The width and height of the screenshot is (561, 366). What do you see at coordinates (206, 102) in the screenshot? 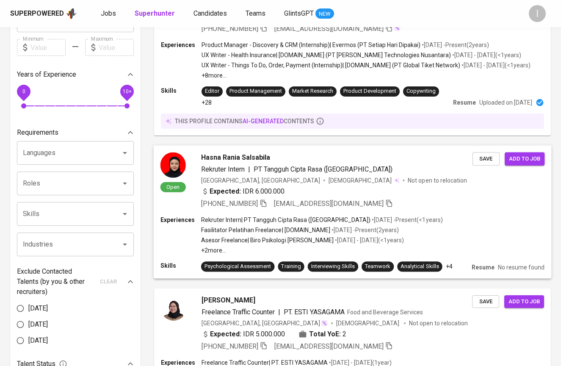
I see `p: +28` at bounding box center [206, 102].